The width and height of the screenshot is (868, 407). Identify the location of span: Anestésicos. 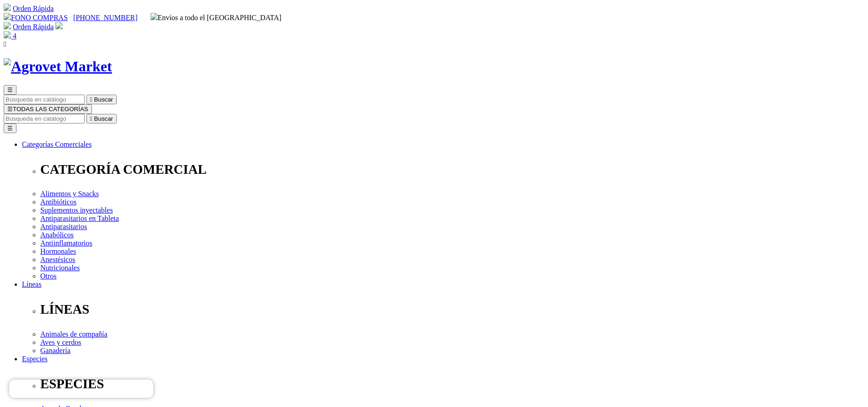
(58, 259).